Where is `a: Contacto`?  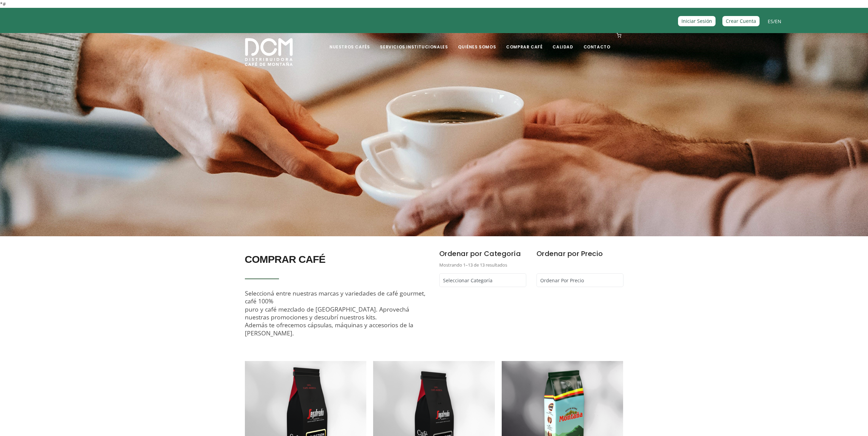 a: Contacto is located at coordinates (597, 42).